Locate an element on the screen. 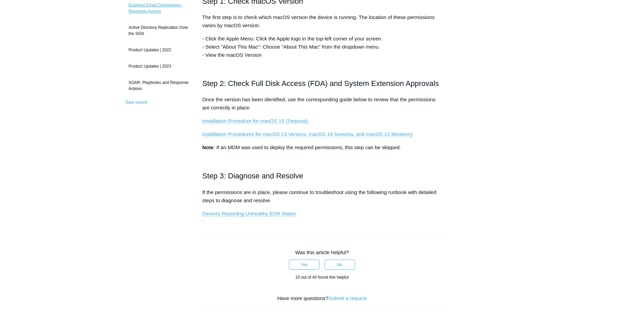 Image resolution: width=644 pixels, height=314 pixels. a: SOAR: Playbooks and Response Actions is located at coordinates (158, 86).